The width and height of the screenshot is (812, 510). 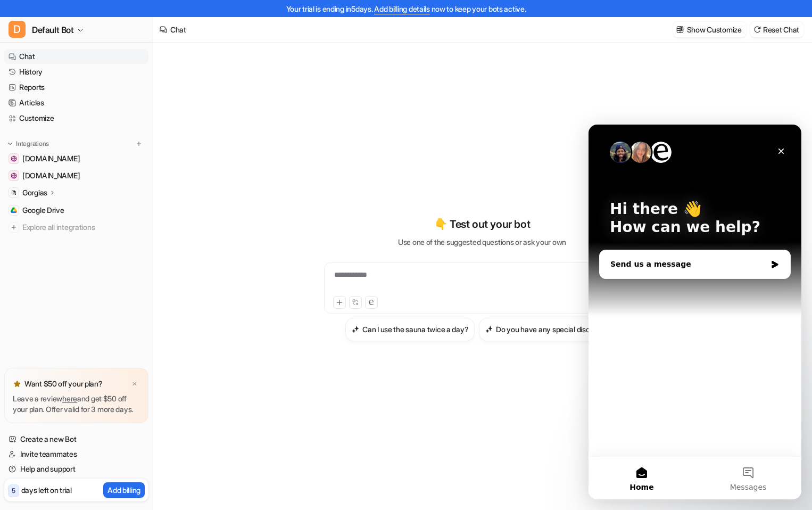 What do you see at coordinates (46, 490) in the screenshot?
I see `p: days left on trial` at bounding box center [46, 490].